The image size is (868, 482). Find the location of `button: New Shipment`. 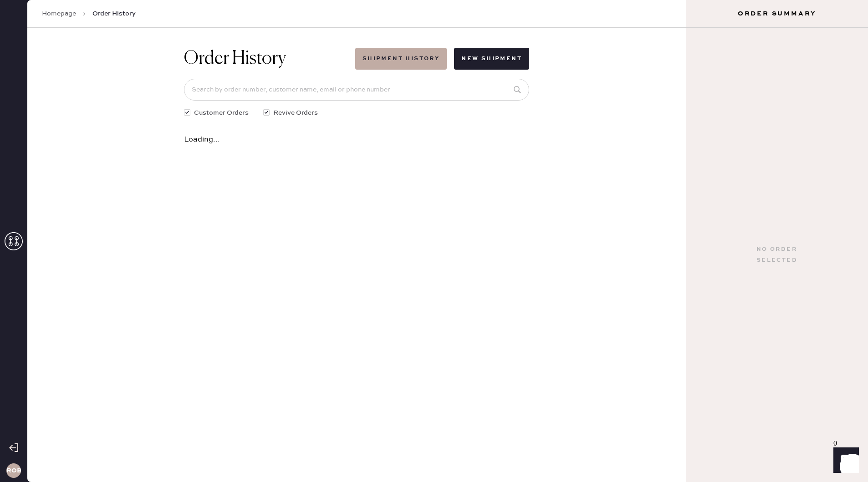

button: New Shipment is located at coordinates (492, 59).